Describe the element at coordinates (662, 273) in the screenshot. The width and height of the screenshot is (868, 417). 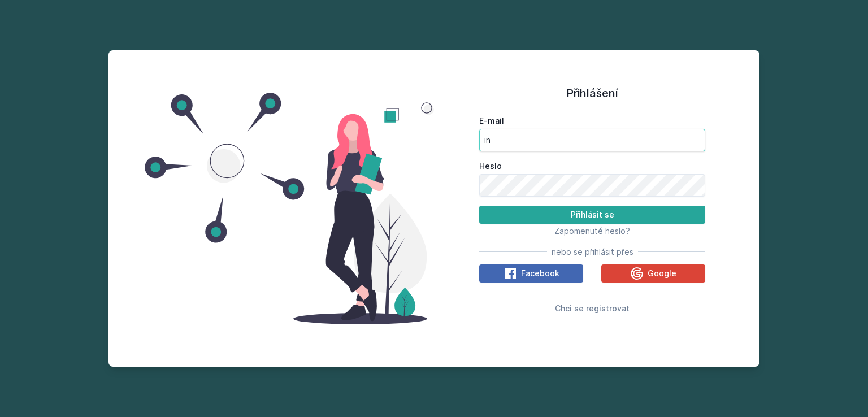
I see `span: Google` at that location.